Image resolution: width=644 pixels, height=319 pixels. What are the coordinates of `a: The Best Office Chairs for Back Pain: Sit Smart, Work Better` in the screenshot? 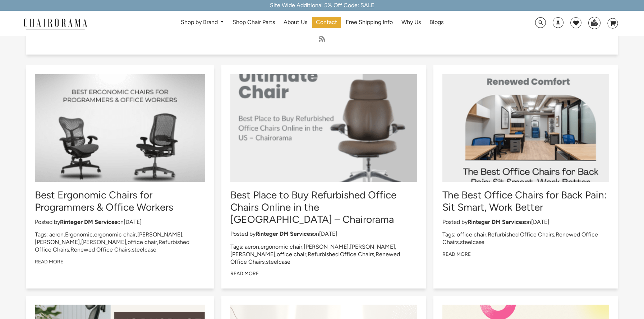 It's located at (524, 201).